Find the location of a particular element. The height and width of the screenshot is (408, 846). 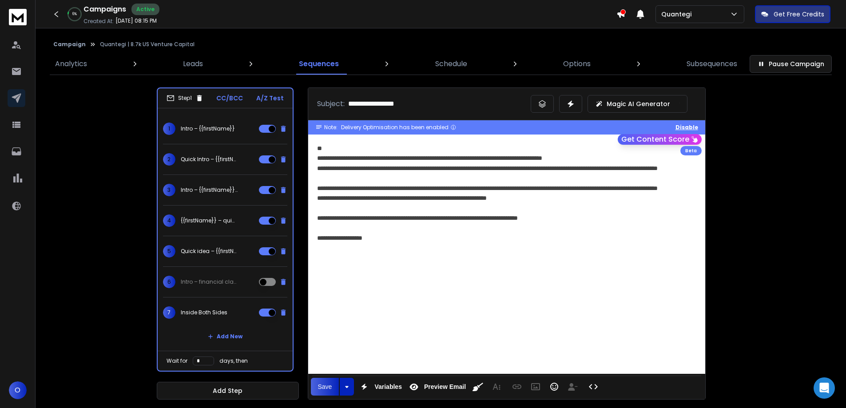

img: logo is located at coordinates (18, 17).